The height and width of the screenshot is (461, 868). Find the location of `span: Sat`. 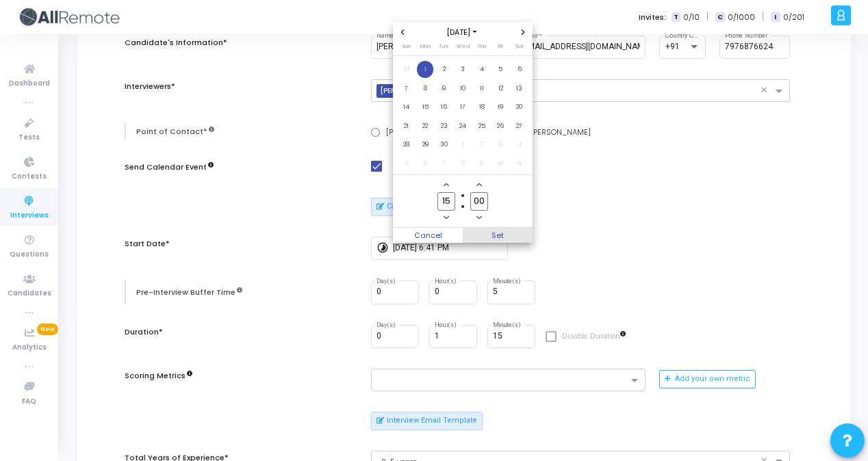

span: Sat is located at coordinates (519, 46).